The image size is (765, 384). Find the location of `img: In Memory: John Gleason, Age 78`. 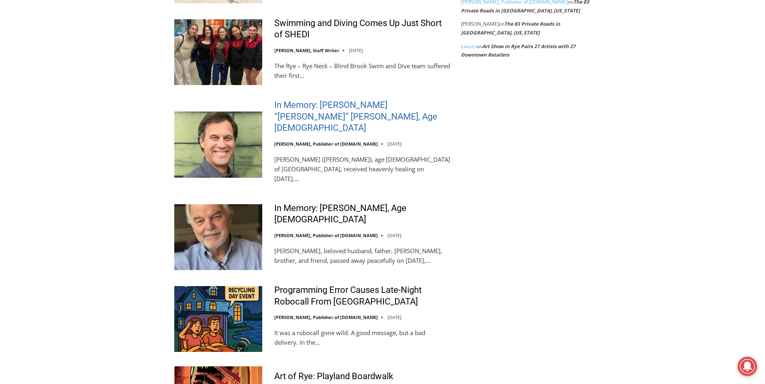

img: In Memory: John Gleason, Age 78 is located at coordinates (218, 237).